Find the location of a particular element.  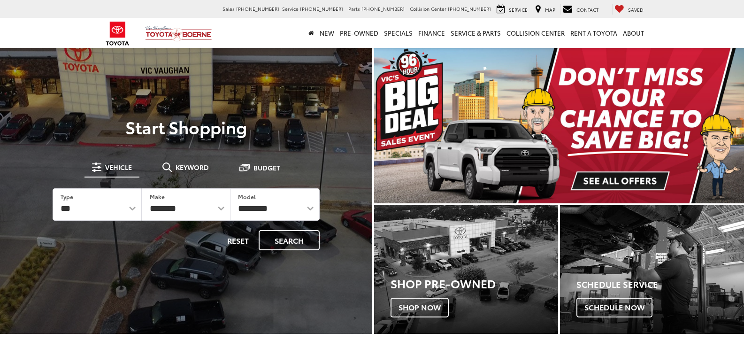

a: About is located at coordinates (633, 33).